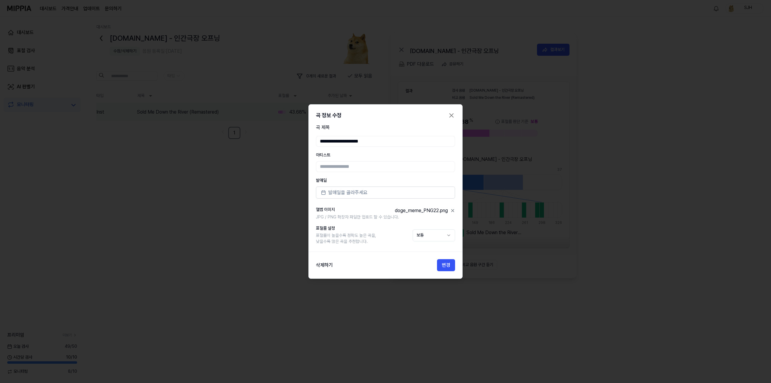 The width and height of the screenshot is (771, 383). Describe the element at coordinates (425, 210) in the screenshot. I see `button: doge_meme_PNG22.png` at that location.